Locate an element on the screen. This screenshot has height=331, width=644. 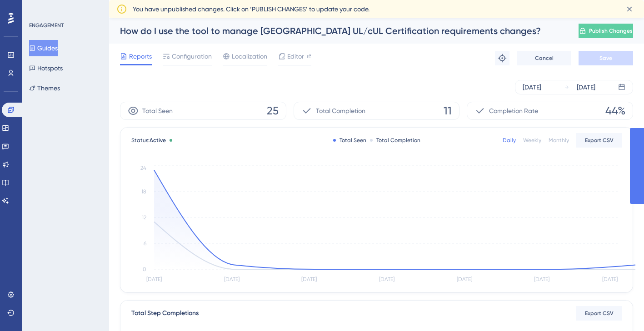
div: ENGAGEMENT is located at coordinates (46, 25).